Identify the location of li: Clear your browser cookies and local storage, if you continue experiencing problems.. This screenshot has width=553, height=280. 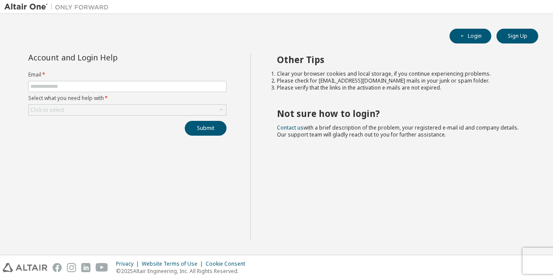
(400, 74).